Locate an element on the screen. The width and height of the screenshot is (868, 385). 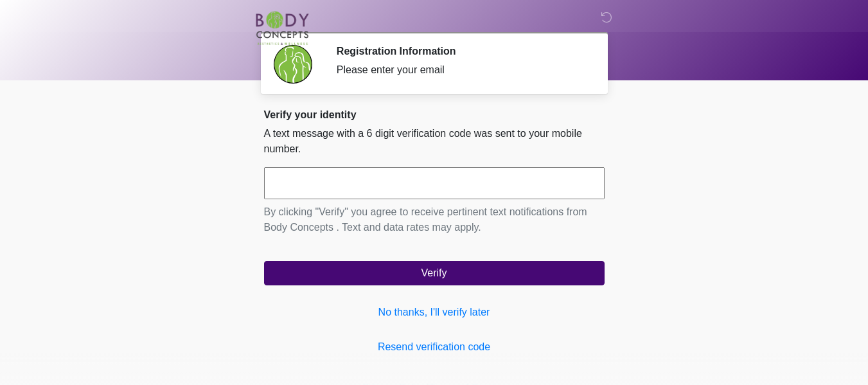
h2: Verify your identity is located at coordinates (435, 114).